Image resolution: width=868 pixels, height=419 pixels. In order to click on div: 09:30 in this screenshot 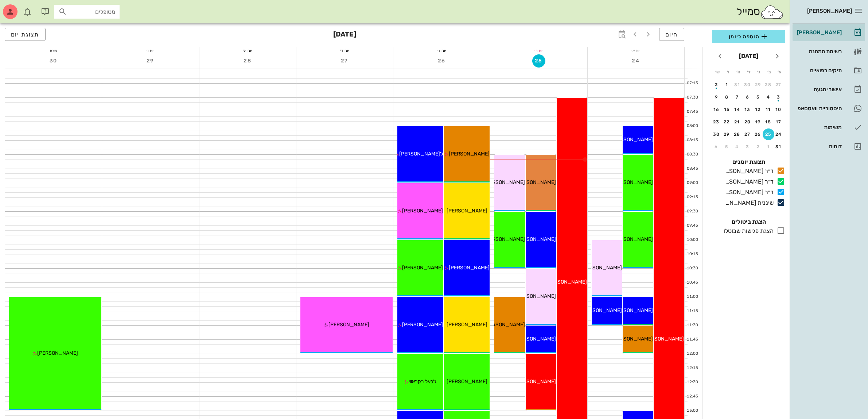, I will do `click(692, 211)`.